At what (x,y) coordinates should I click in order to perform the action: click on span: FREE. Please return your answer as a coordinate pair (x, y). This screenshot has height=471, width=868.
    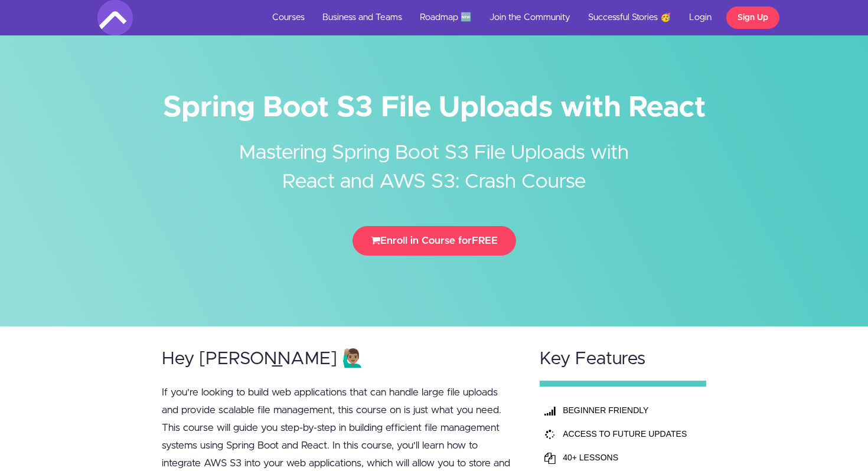
    Looking at the image, I should click on (485, 241).